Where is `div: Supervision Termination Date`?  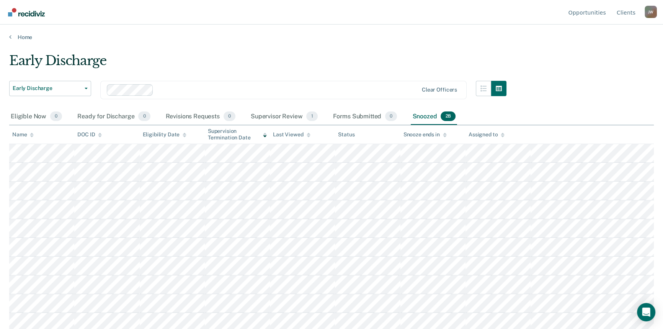 div: Supervision Termination Date is located at coordinates (237, 134).